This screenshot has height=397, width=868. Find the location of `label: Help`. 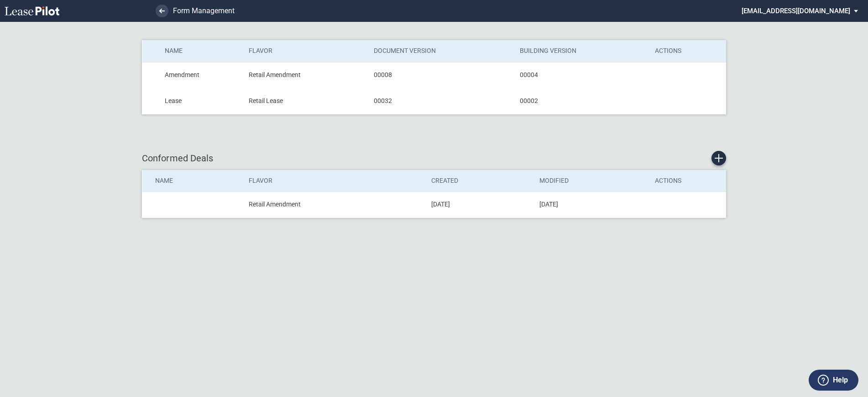

label: Help is located at coordinates (840, 380).